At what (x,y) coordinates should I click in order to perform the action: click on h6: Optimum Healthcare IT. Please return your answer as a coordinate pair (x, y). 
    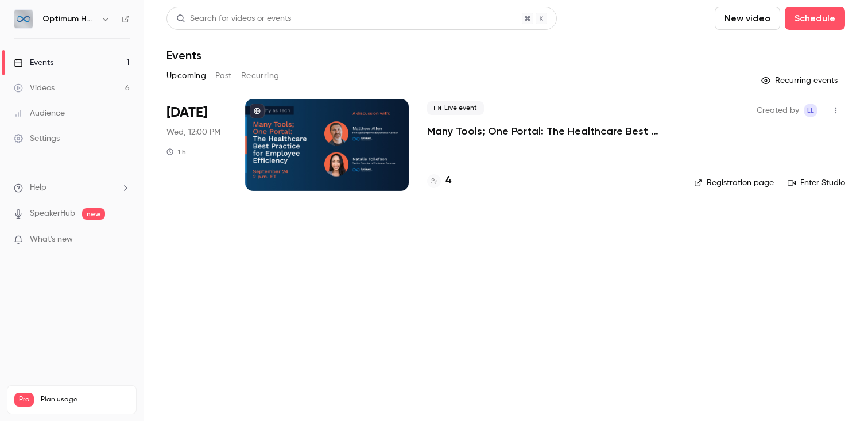
    Looking at the image, I should click on (70, 19).